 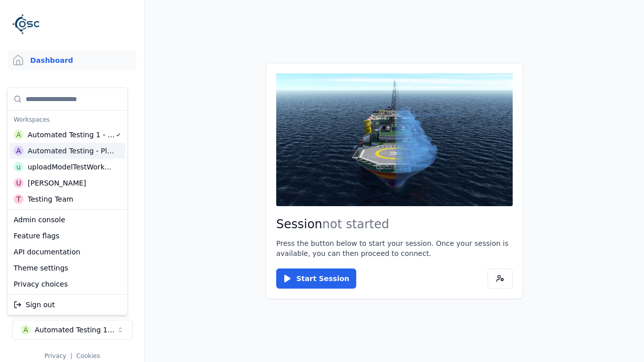 What do you see at coordinates (67, 252) in the screenshot?
I see `div: API documentation` at bounding box center [67, 252].